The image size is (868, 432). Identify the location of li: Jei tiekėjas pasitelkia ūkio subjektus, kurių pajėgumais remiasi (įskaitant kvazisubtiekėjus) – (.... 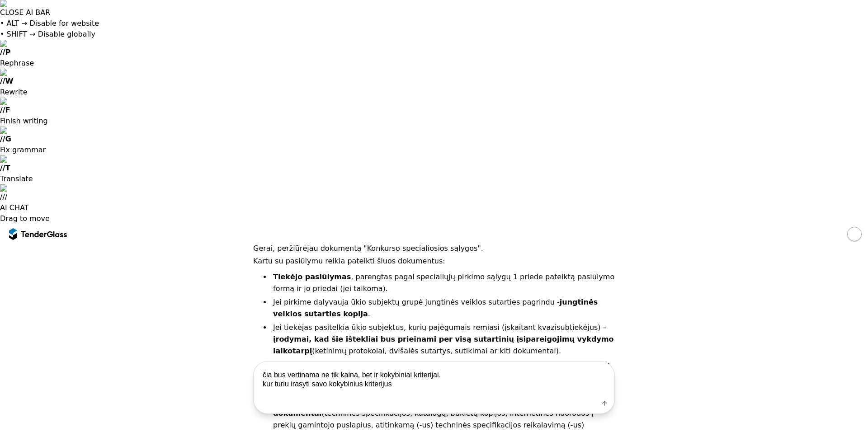
(443, 339).